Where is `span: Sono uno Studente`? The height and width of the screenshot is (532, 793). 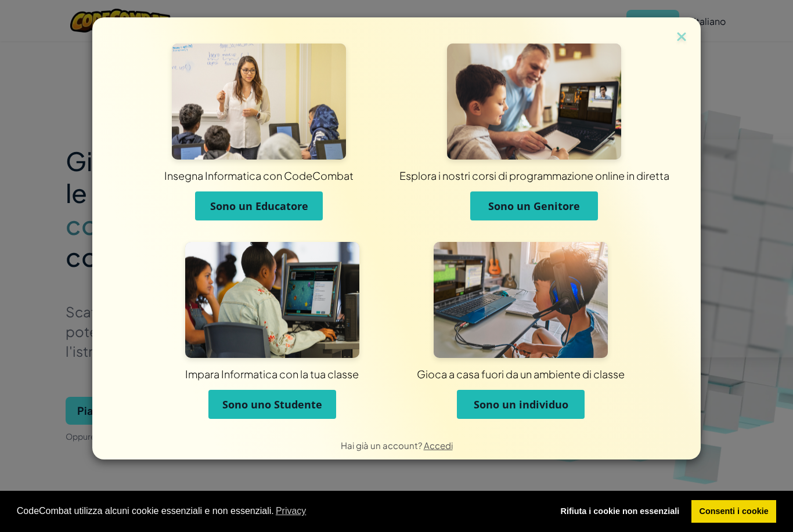 span: Sono uno Studente is located at coordinates (272, 404).